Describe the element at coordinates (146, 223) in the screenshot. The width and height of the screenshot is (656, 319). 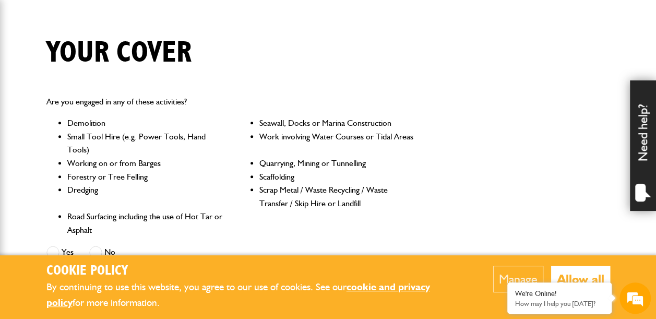
I see `li: Road Surfacing including the use of Hot Tar or Asphalt` at that location.